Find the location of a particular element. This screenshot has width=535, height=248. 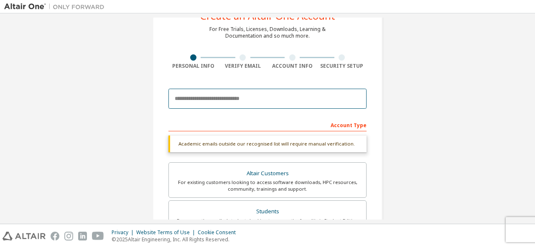

div: Cookie Consent is located at coordinates (219, 233).